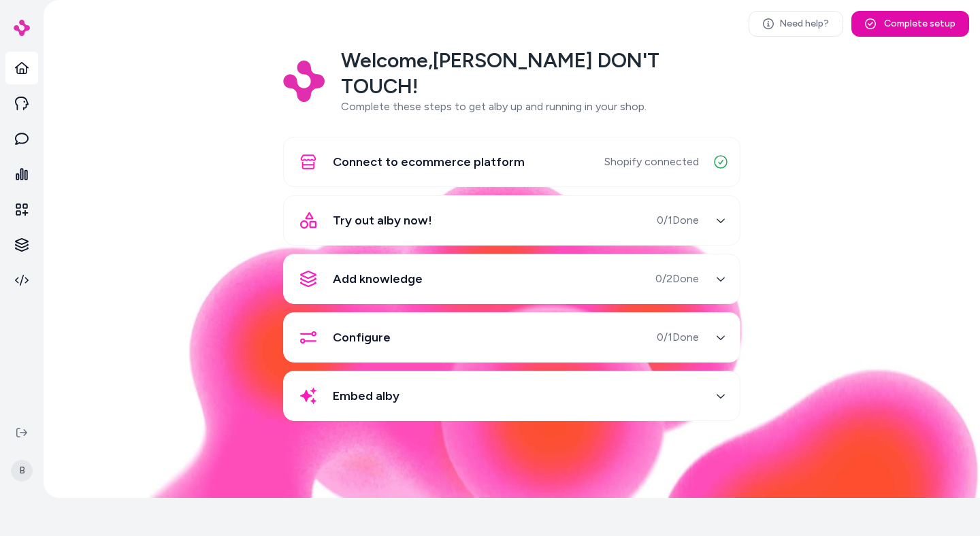 The width and height of the screenshot is (980, 536). Describe the element at coordinates (383, 220) in the screenshot. I see `span: Try out alby now!` at that location.